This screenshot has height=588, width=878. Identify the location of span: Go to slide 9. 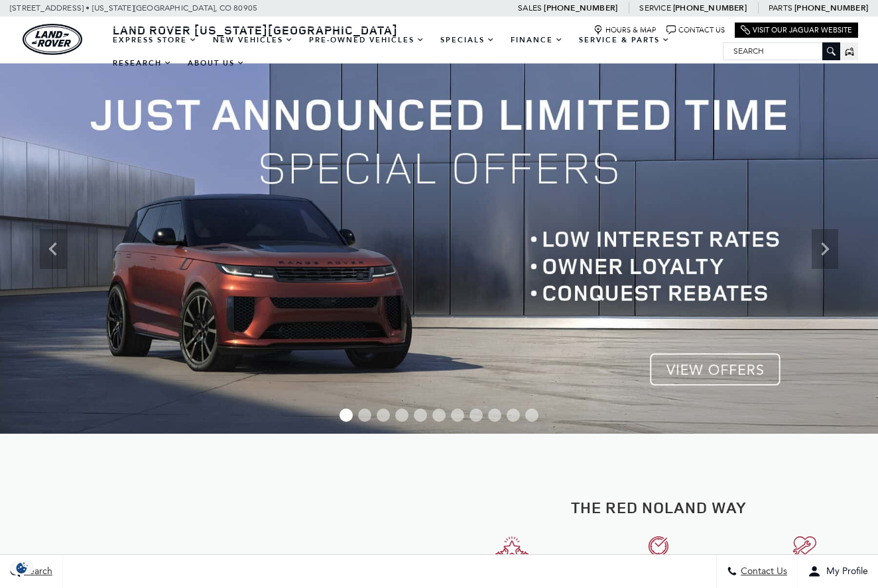
(494, 415).